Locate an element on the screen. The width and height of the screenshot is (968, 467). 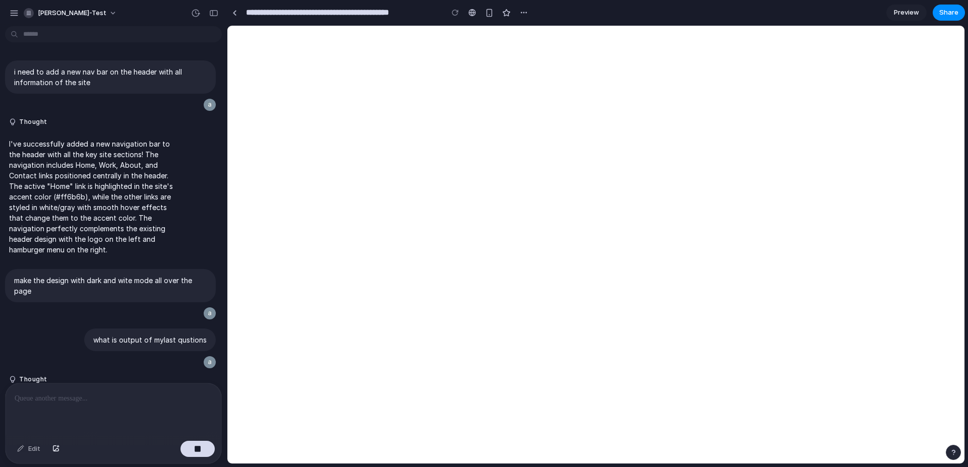
a: Preview is located at coordinates (906, 13).